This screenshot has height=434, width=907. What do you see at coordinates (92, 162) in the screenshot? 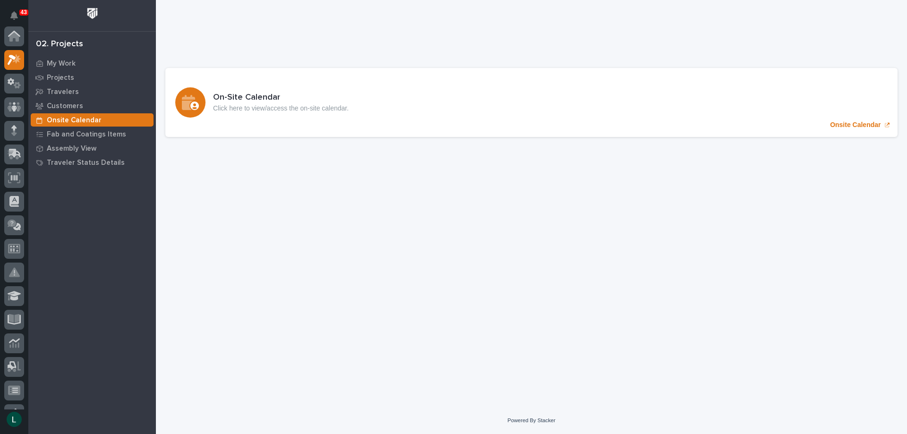
I see `a: Traveler Status Details` at bounding box center [92, 162].